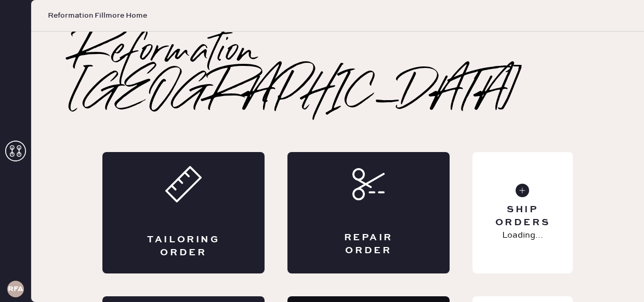 The height and width of the screenshot is (302, 644). Describe the element at coordinates (522, 217) in the screenshot. I see `div: Ship Orders` at that location.